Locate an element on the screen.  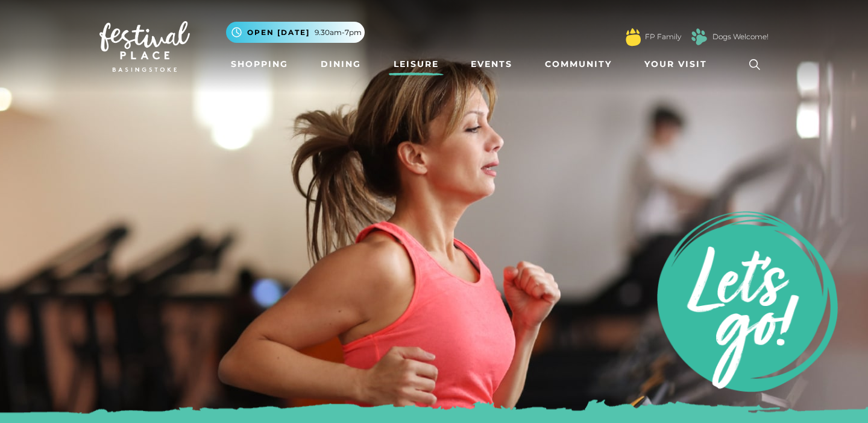
a: FP Family is located at coordinates (663, 37).